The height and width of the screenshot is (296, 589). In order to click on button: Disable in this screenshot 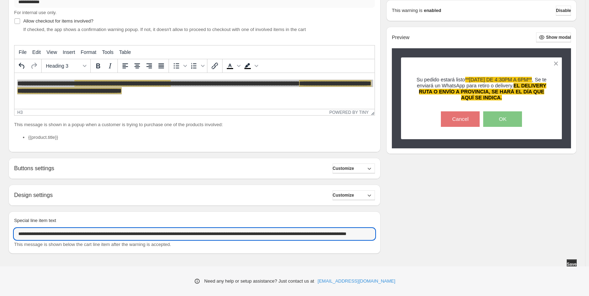, I will do `click(563, 11)`.